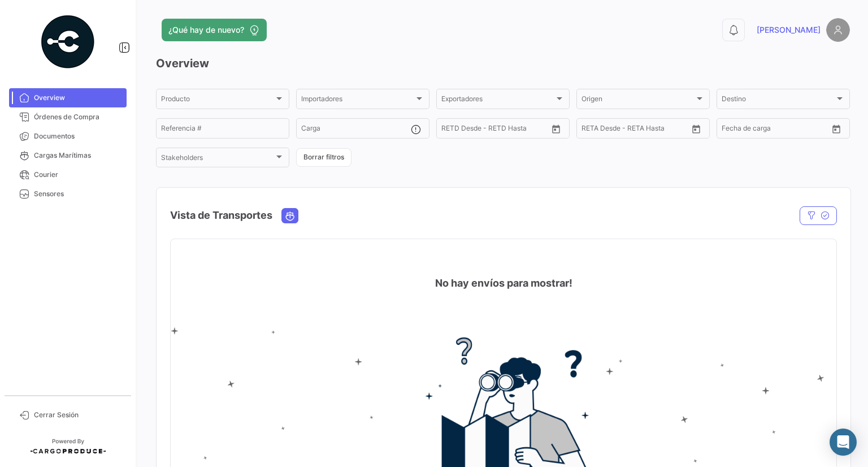 This screenshot has height=467, width=868. Describe the element at coordinates (78, 194) in the screenshot. I see `span: Sensores` at that location.